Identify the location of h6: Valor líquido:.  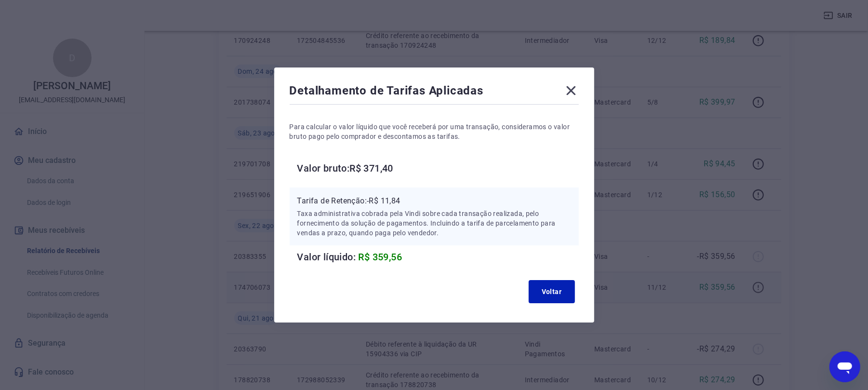
(438, 257).